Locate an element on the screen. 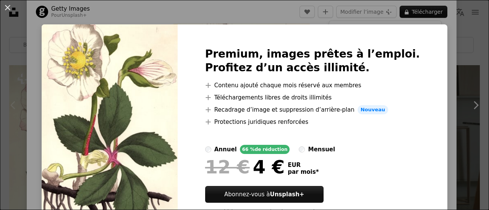  span: 12 € is located at coordinates (227, 167).